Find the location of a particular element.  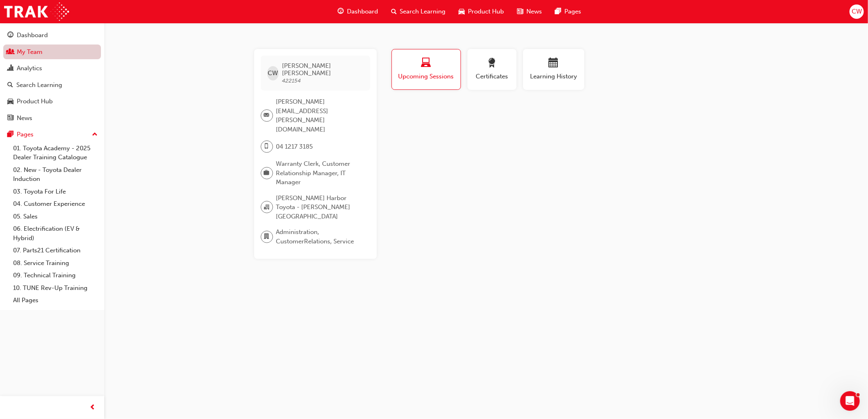

a: 08. Service Training is located at coordinates (55, 263).